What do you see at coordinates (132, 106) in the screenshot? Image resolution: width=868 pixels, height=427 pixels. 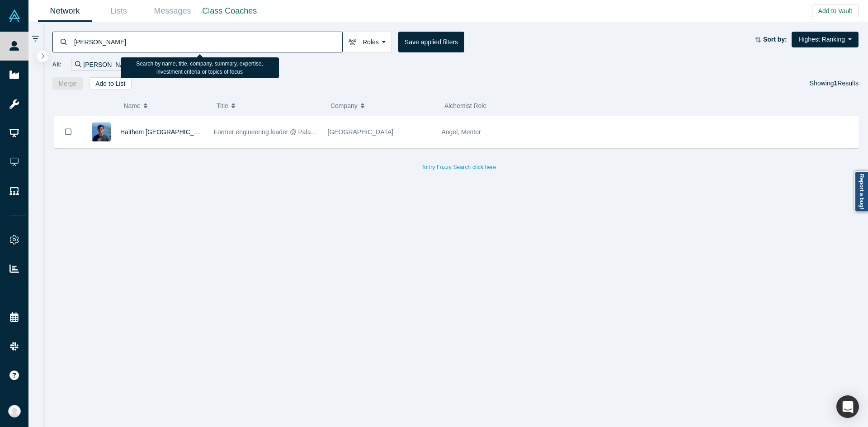 I see `span: Name` at bounding box center [132, 106].